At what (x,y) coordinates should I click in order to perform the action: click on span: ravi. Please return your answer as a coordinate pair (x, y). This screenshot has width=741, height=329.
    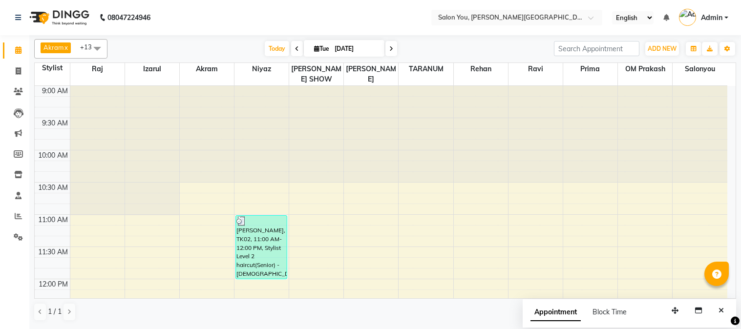
    Looking at the image, I should click on (535, 69).